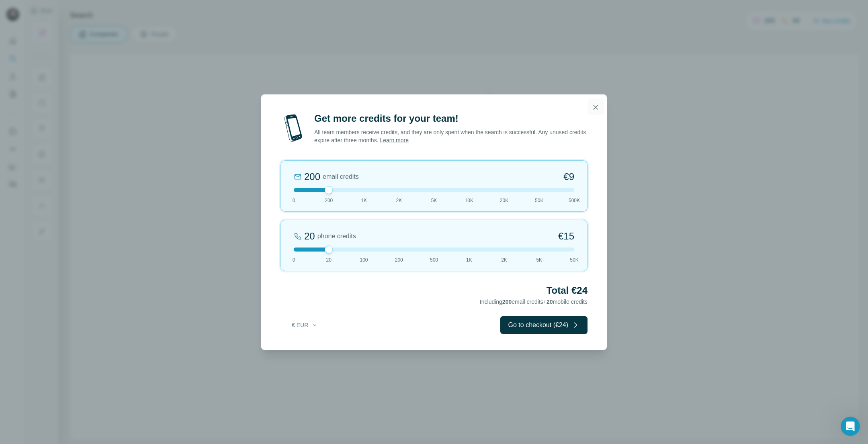 This screenshot has width=868, height=444. I want to click on img: mobile-phone, so click(293, 128).